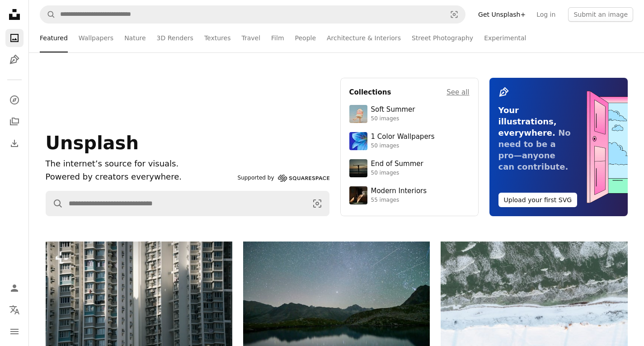 The height and width of the screenshot is (346, 644). Describe the element at coordinates (409, 114) in the screenshot. I see `a: Soft Summer50 images` at that location.